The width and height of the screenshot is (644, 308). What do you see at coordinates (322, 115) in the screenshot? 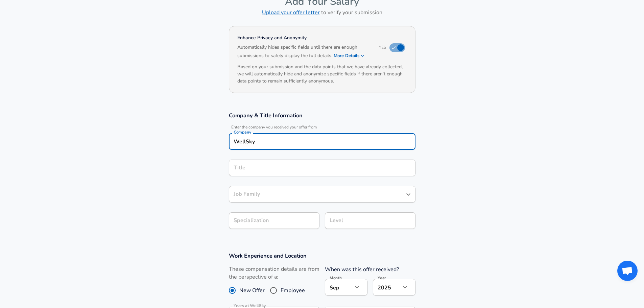
I see `h3: Company & Title Information` at bounding box center [322, 115].